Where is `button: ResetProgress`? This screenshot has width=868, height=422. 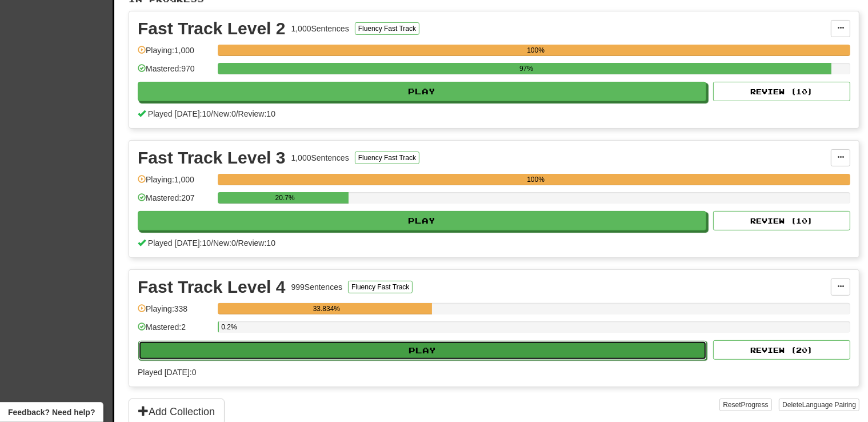
button: ResetProgress is located at coordinates (745, 405).